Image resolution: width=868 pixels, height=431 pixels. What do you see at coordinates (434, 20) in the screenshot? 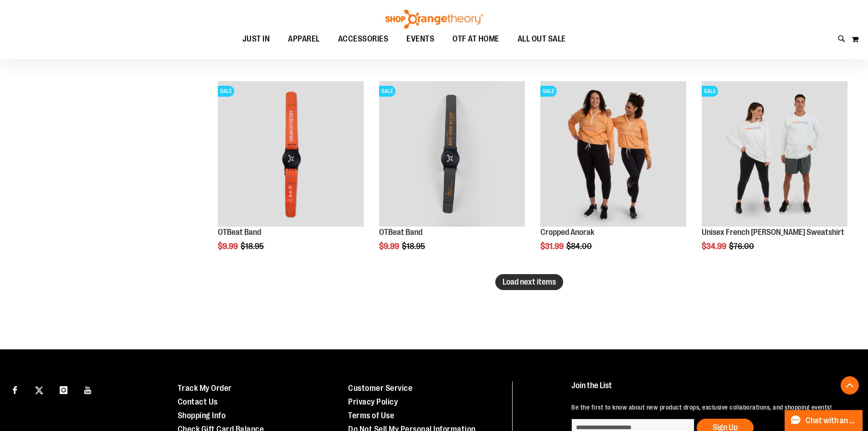
I see `img: Shop Orangetheory` at bounding box center [434, 20].